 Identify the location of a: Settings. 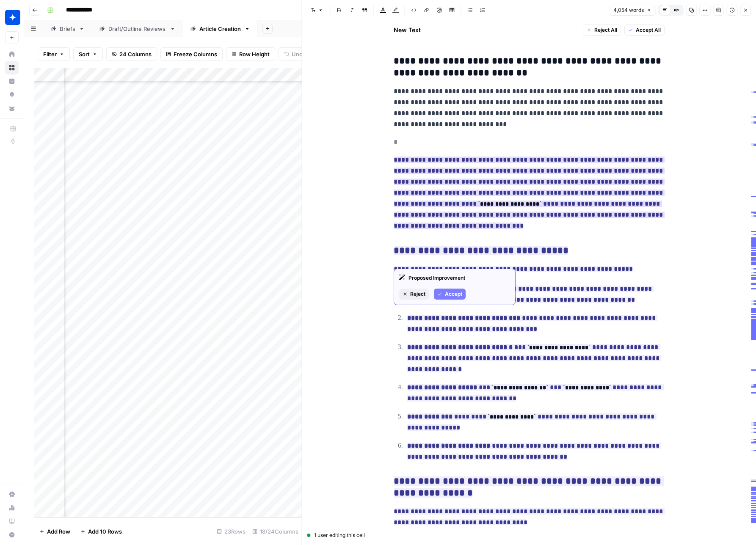
(12, 494).